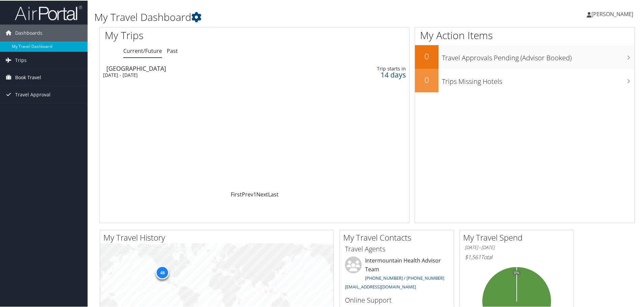  What do you see at coordinates (518, 237) in the screenshot?
I see `h2: My Travel Spend` at bounding box center [518, 237].